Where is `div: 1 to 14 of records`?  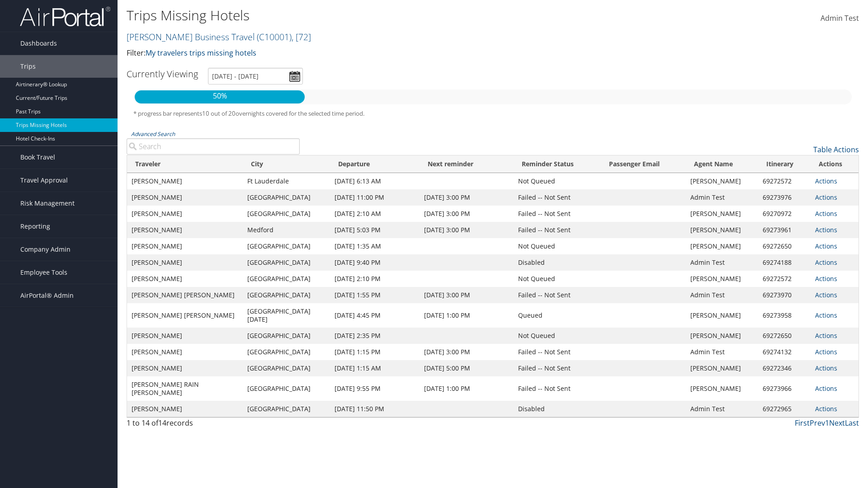
div: 1 to 14 of records is located at coordinates (213, 426).